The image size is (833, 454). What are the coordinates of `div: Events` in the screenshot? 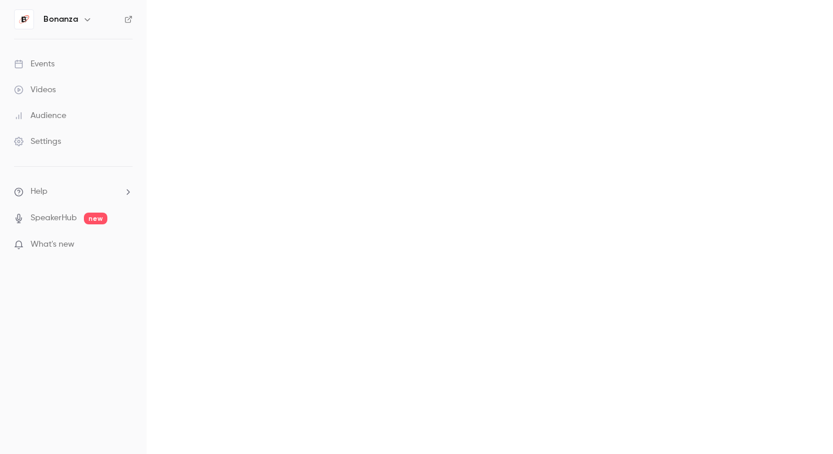 It's located at (34, 64).